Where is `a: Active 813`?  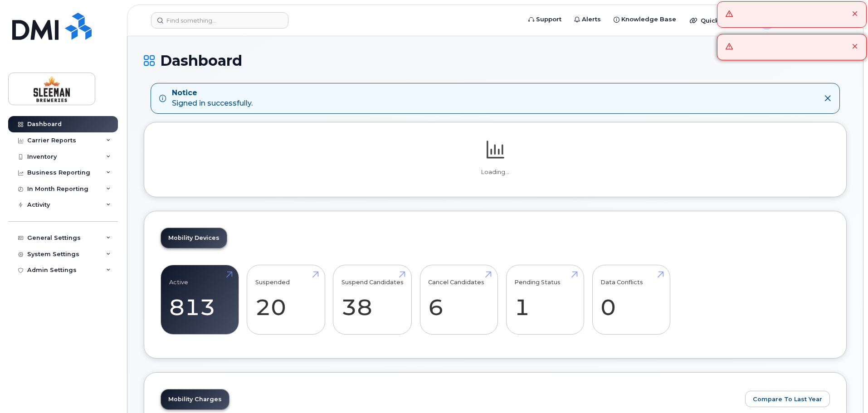 a: Active 813 is located at coordinates (200, 300).